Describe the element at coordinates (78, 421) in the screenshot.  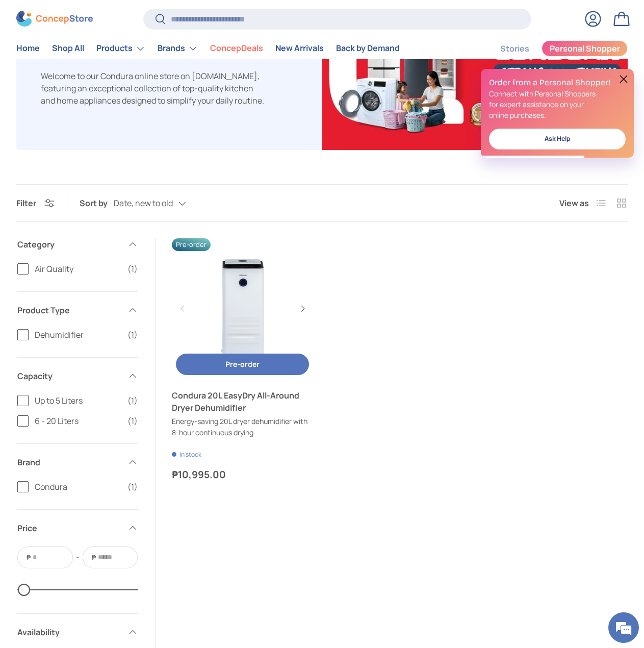
I see `span: 6 - 20 Liters` at that location.